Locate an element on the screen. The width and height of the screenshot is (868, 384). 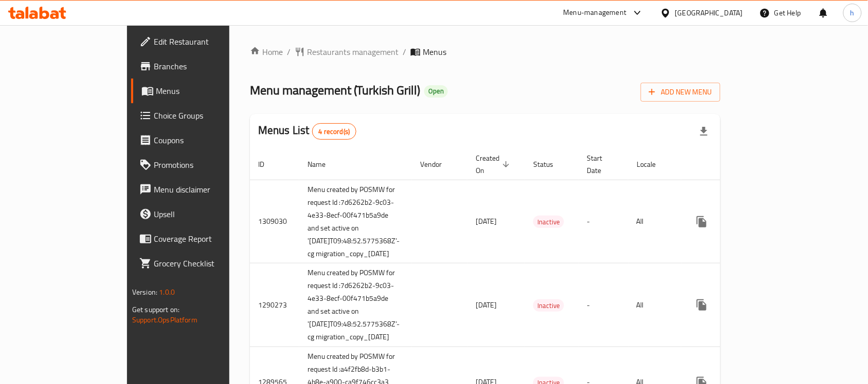
span: Add New Menu is located at coordinates (680, 92).